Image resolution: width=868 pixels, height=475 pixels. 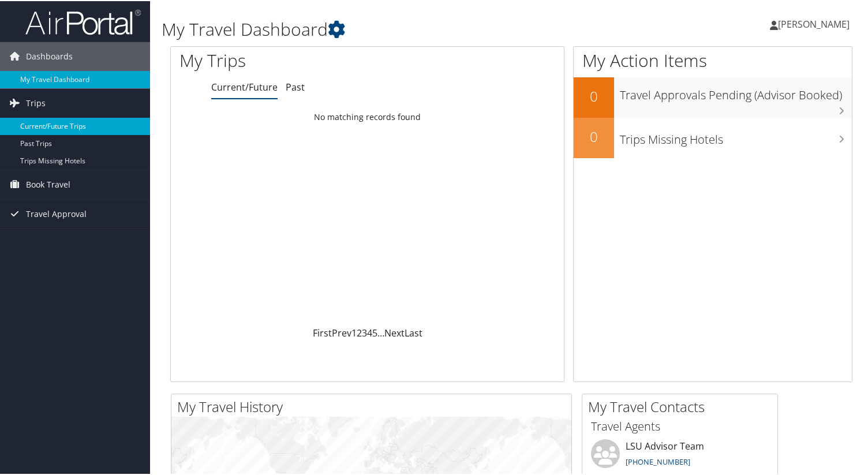 I want to click on h3: Travel Agents, so click(x=680, y=425).